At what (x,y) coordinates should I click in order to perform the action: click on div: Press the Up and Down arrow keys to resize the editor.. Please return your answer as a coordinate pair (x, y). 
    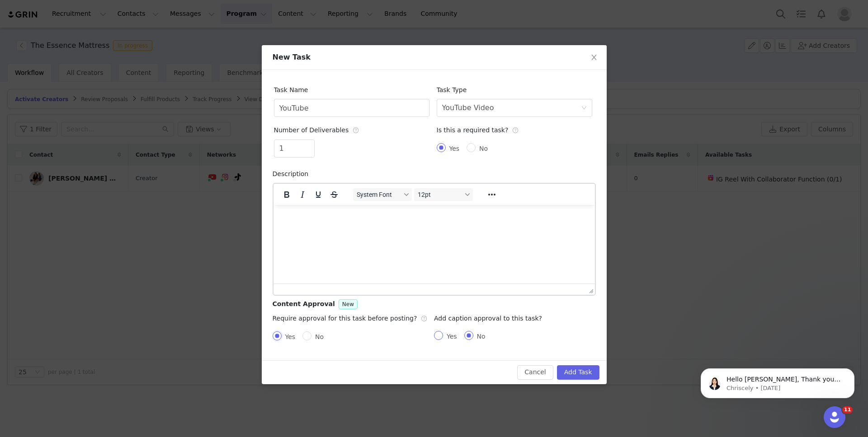
    Looking at the image, I should click on (590, 289).